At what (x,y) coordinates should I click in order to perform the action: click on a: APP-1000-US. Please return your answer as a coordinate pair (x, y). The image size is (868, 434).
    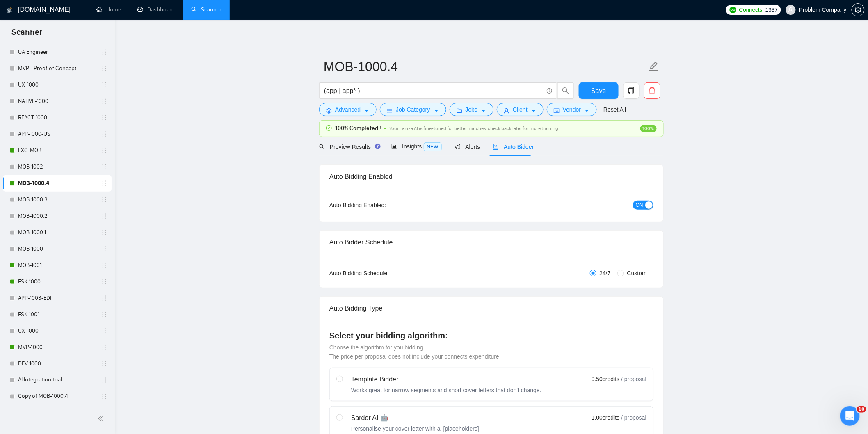
    Looking at the image, I should click on (57, 134).